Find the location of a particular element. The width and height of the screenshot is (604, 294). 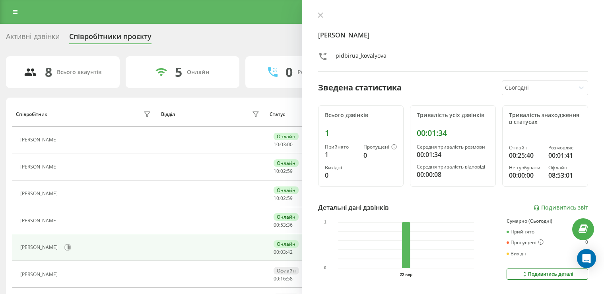

div: Середня тривалість розмови is located at coordinates (453, 147).